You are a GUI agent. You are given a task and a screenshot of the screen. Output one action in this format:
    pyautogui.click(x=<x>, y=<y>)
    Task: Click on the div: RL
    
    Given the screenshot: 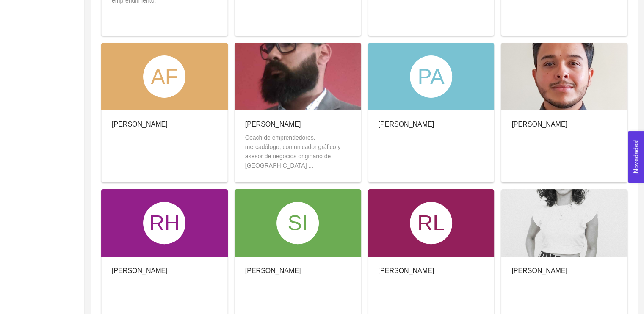 What is the action you would take?
    pyautogui.click(x=431, y=223)
    